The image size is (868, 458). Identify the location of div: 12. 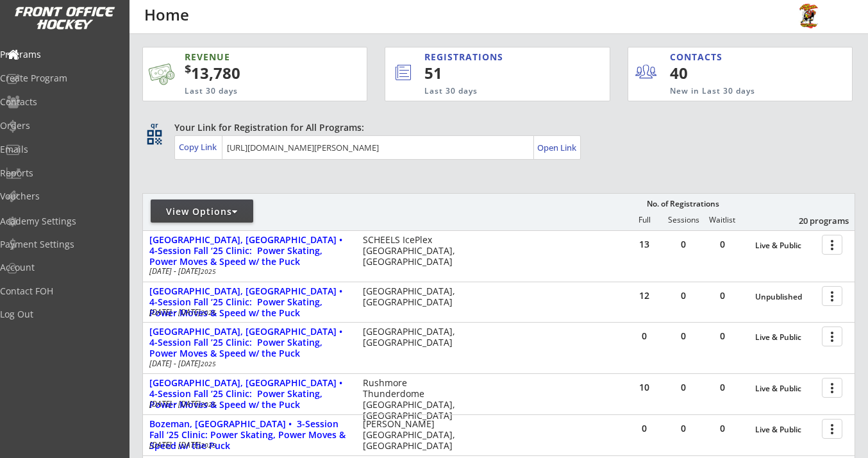
(644, 296).